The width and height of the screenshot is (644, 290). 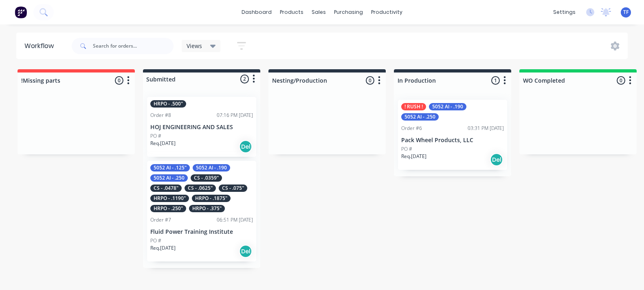 I want to click on div: CS - .0359", so click(x=206, y=178).